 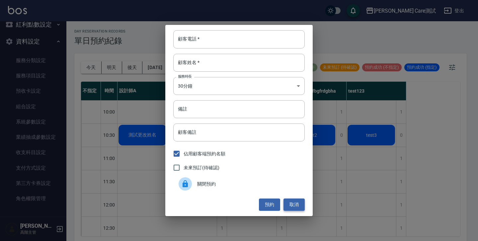 What do you see at coordinates (185, 76) in the screenshot?
I see `label: 服務時長` at bounding box center [185, 76].